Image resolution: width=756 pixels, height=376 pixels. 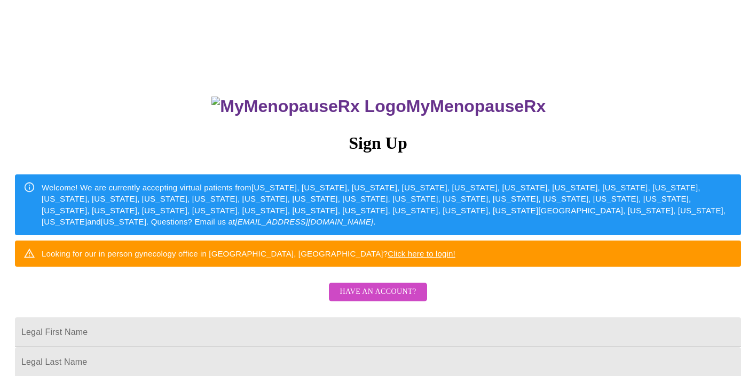 What do you see at coordinates (377, 292) in the screenshot?
I see `button: Have an account?` at bounding box center [377, 292].